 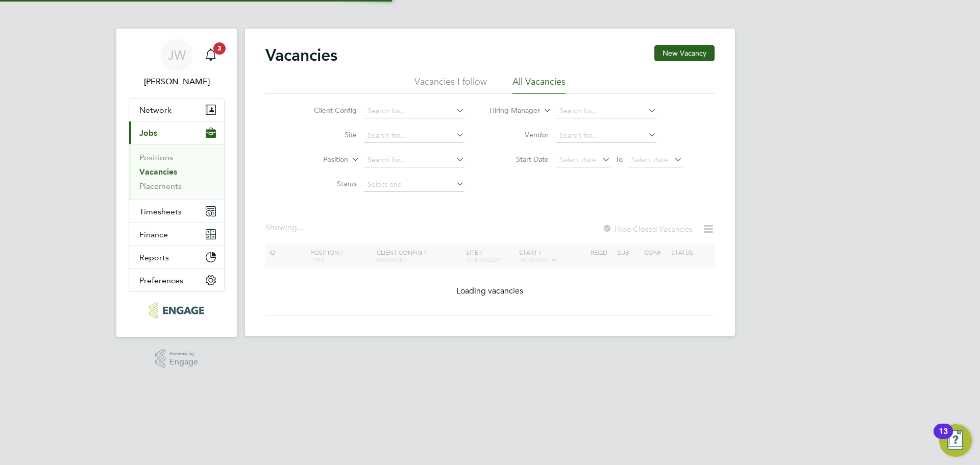 I want to click on a: Go to home page, so click(x=177, y=310).